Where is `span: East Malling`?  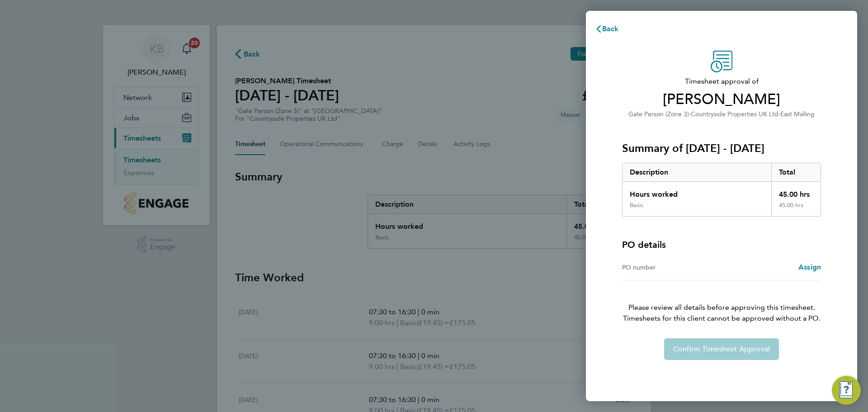
span: East Malling is located at coordinates (798, 114).